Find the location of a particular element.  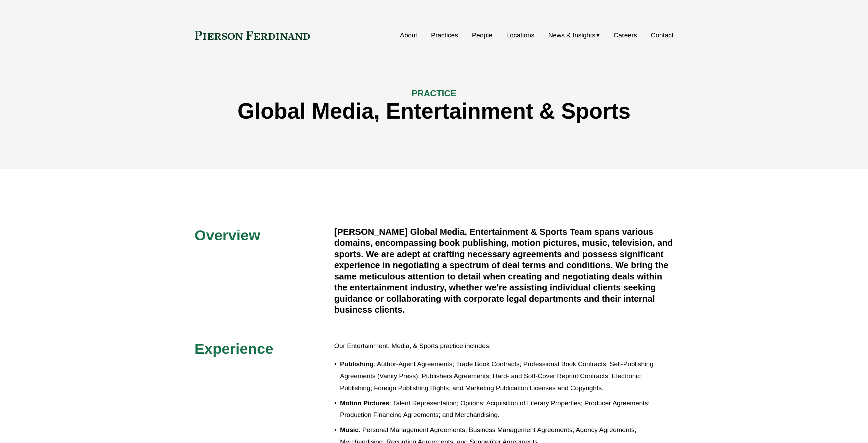

a: Contact is located at coordinates (662, 36).